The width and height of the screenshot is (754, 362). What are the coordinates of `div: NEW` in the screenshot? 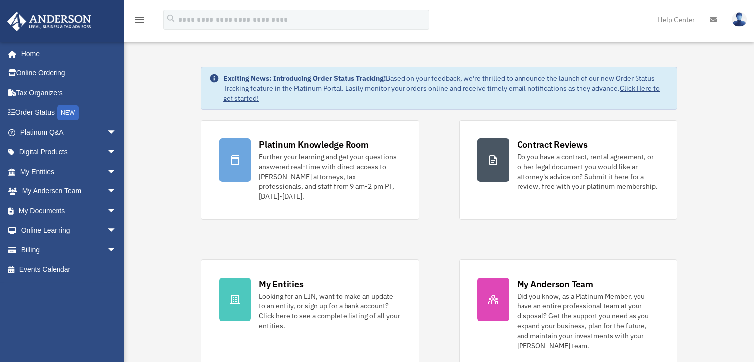 It's located at (68, 112).